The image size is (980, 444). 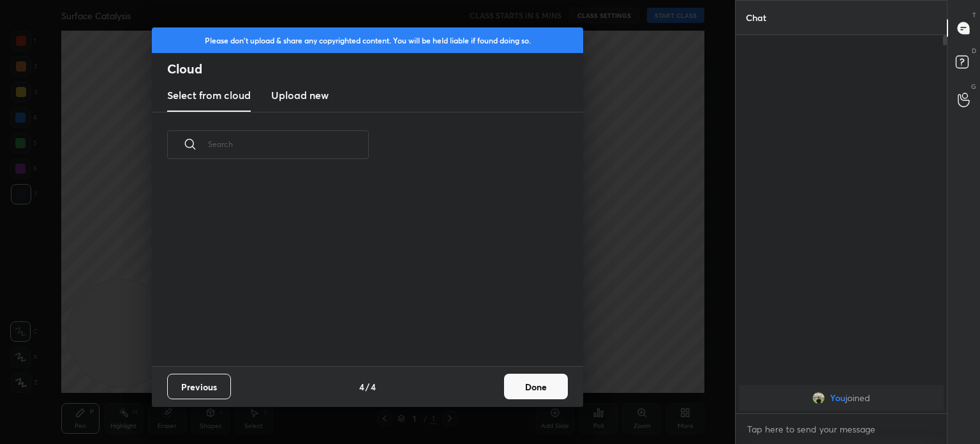 What do you see at coordinates (756, 18) in the screenshot?
I see `p: Chat` at bounding box center [756, 18].